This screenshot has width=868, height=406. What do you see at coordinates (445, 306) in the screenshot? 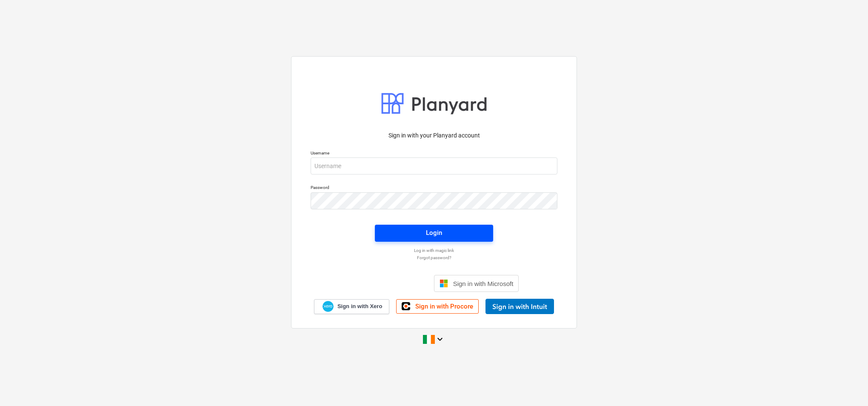
I see `span: Sign in with Procore` at bounding box center [445, 306].